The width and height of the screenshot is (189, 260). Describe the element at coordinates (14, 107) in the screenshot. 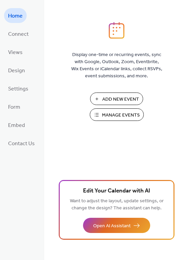

I see `a: Form` at that location.